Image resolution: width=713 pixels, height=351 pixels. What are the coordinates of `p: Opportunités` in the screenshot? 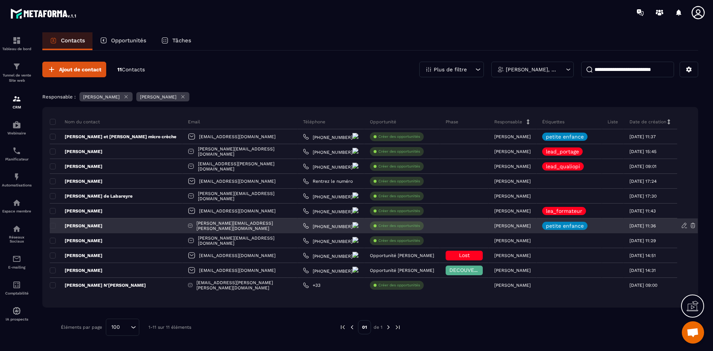 It's located at (128, 40).